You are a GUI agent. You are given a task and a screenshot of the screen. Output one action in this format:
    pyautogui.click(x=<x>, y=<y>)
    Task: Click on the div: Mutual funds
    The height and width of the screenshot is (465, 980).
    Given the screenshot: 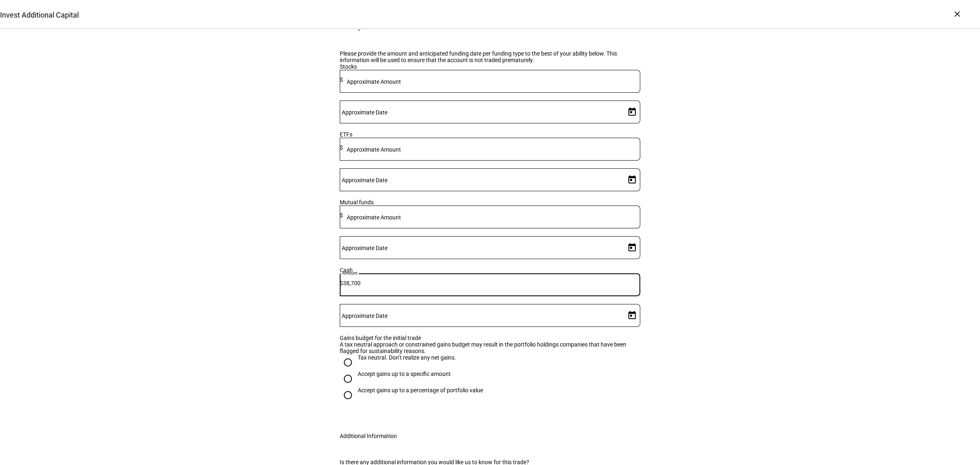 What is the action you would take?
    pyautogui.click(x=490, y=202)
    